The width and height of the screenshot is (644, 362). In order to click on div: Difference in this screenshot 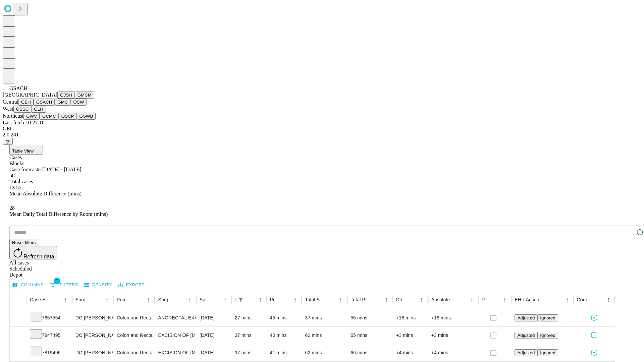, I will do `click(402, 299)`.